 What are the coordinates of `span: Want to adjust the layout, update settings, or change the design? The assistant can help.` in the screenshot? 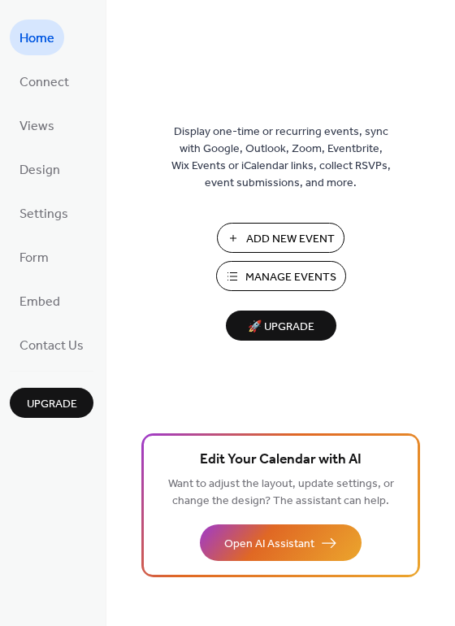 It's located at (281, 492).